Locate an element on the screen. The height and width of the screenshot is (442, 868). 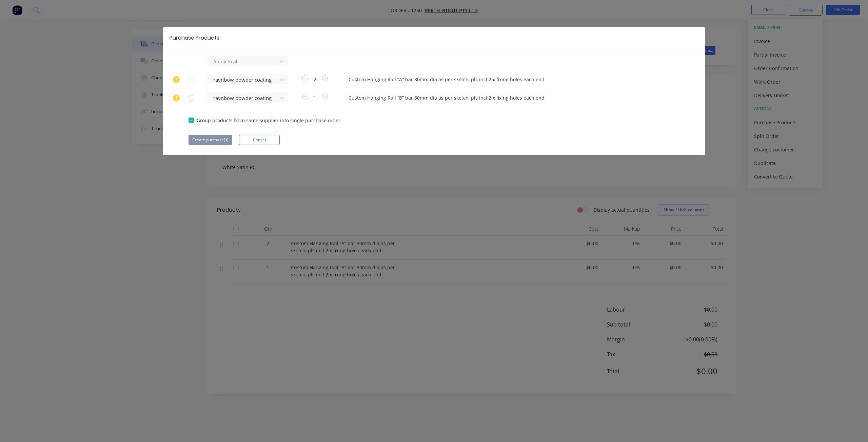
span: Custom Hanging Rail “A” bar 30mm dia as per sketch, pls incl 2 x fixing holes each end is located at coordinates (514, 79).